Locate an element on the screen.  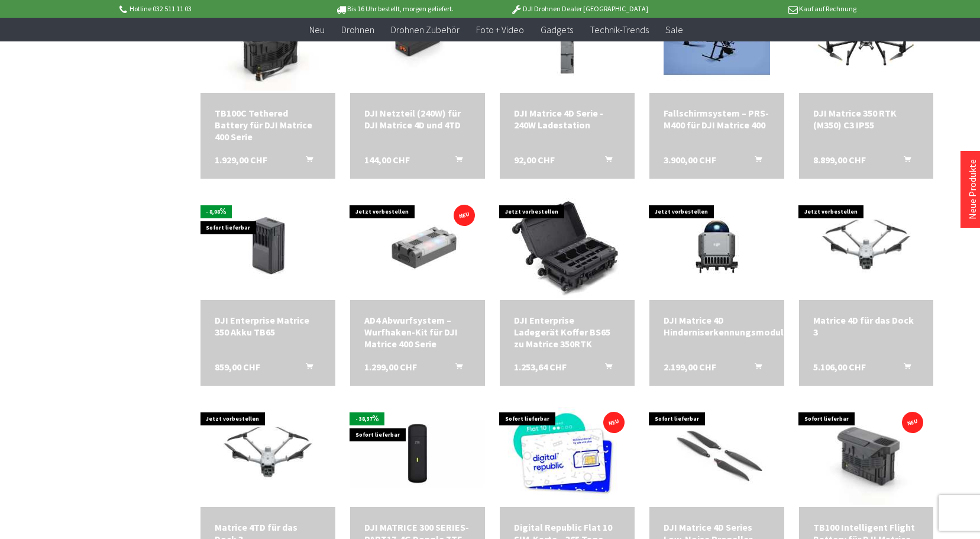
a: Neu is located at coordinates (317, 30).